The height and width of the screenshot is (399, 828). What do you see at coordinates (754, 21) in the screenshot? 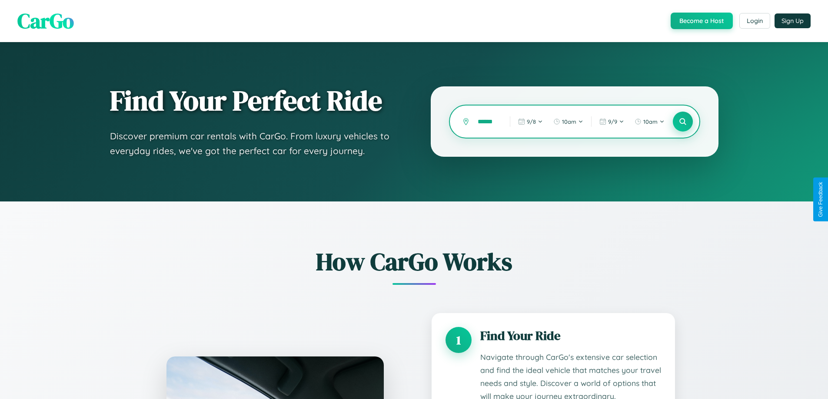
I see `button: Login` at bounding box center [754, 21].